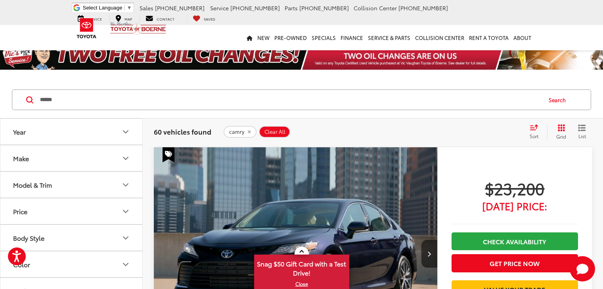 Image resolution: width=603 pixels, height=289 pixels. Describe the element at coordinates (72, 185) in the screenshot. I see `button: Model & TrimModel & Trim` at that location.